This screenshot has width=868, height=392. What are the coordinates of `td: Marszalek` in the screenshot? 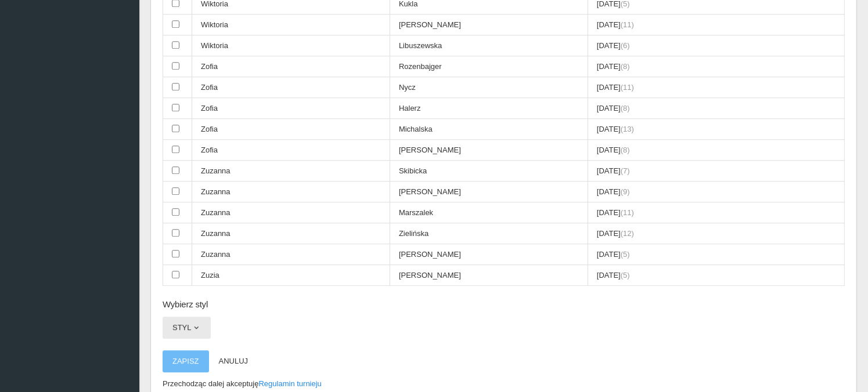 It's located at (489, 213).